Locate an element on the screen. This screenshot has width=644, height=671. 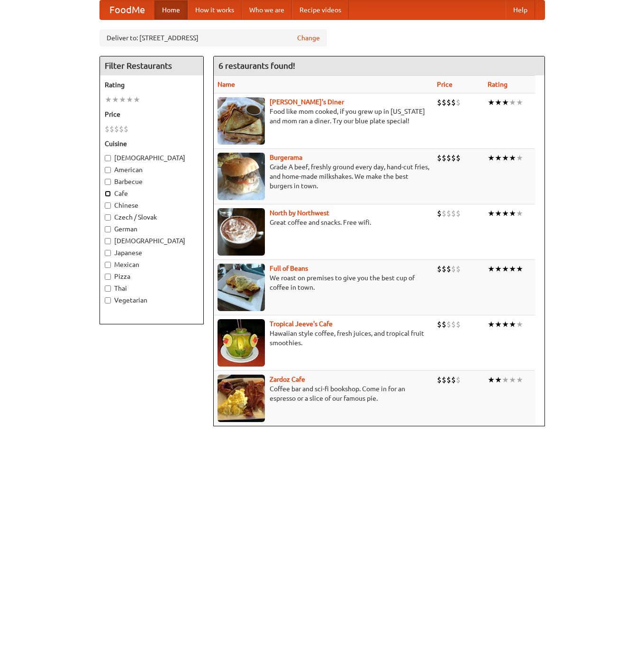
input: Cafe is located at coordinates (107, 193).